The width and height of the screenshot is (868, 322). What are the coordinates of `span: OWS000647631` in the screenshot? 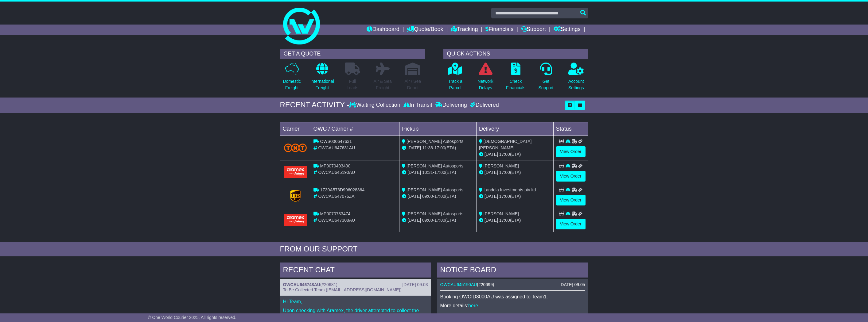 It's located at (336, 142).